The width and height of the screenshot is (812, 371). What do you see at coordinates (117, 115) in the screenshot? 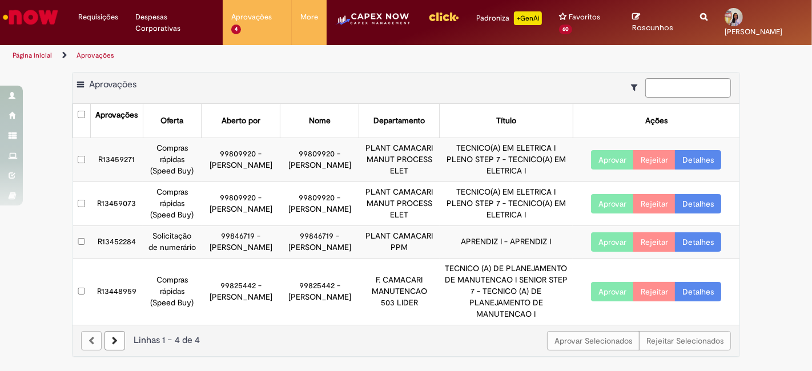
I see `div: Aprovações` at bounding box center [117, 115].